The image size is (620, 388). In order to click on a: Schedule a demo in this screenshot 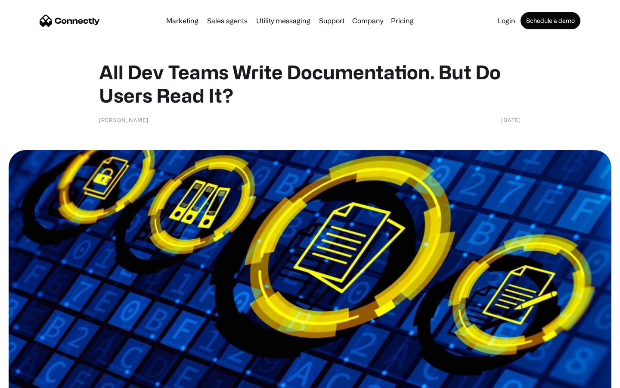, I will do `click(551, 21)`.